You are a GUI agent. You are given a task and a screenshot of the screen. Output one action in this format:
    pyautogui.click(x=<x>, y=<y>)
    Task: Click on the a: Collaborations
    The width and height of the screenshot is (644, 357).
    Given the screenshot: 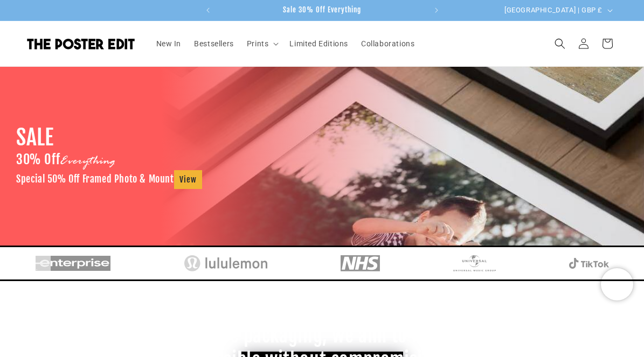 What is the action you would take?
    pyautogui.click(x=387, y=44)
    